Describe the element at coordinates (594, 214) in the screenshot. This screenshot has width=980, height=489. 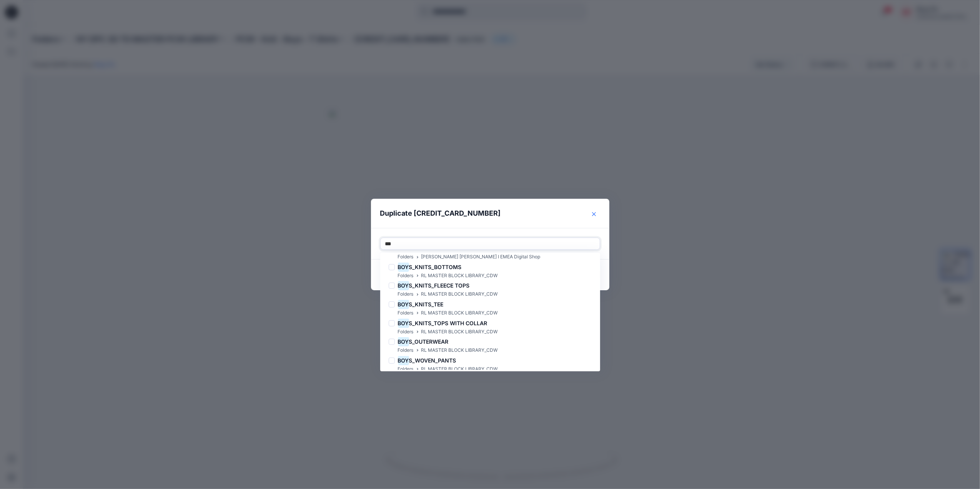
I see `button: Close` at that location.